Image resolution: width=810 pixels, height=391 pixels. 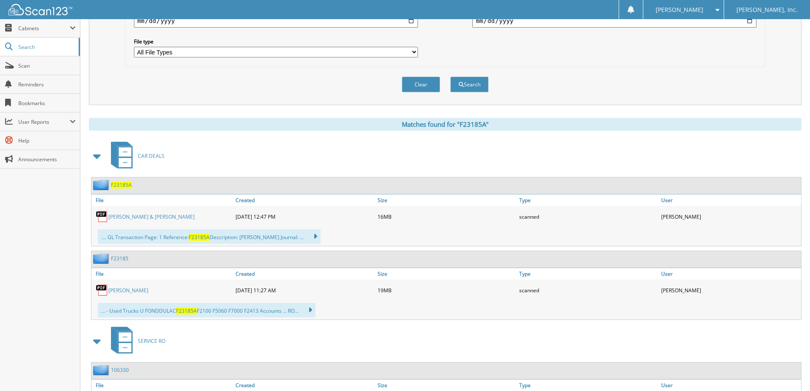 What do you see at coordinates (151, 156) in the screenshot?
I see `span: CAR DEALS` at bounding box center [151, 156].